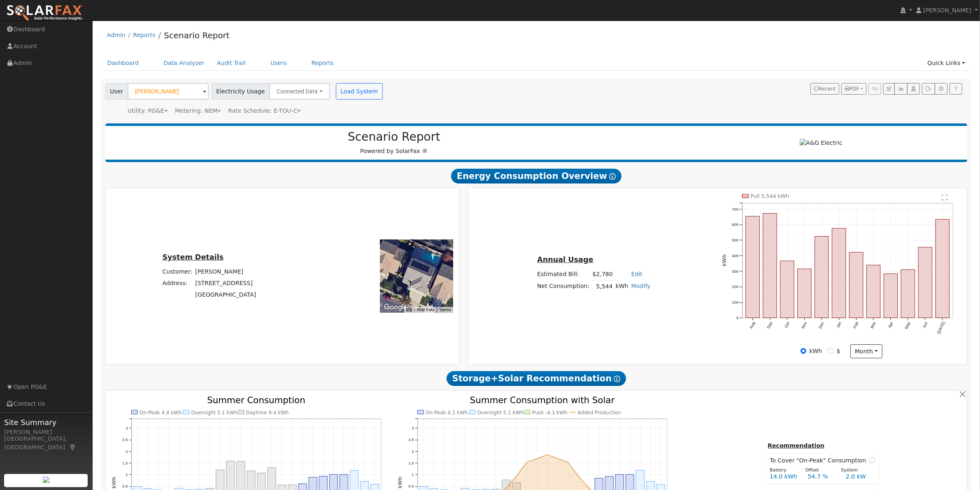 This screenshot has width=980, height=490. Describe the element at coordinates (394, 137) in the screenshot. I see `h2: Scenario Report` at that location.